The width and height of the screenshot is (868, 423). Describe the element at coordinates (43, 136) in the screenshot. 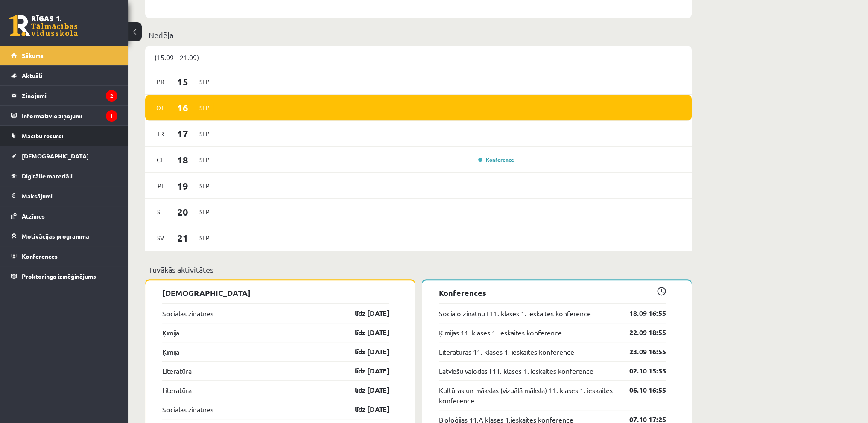

I see `span: Mācību resursi` at that location.